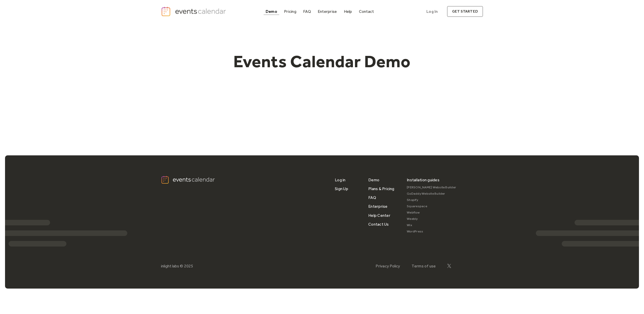 The width and height of the screenshot is (644, 314). Describe the element at coordinates (341, 189) in the screenshot. I see `a: Sign Up` at that location.